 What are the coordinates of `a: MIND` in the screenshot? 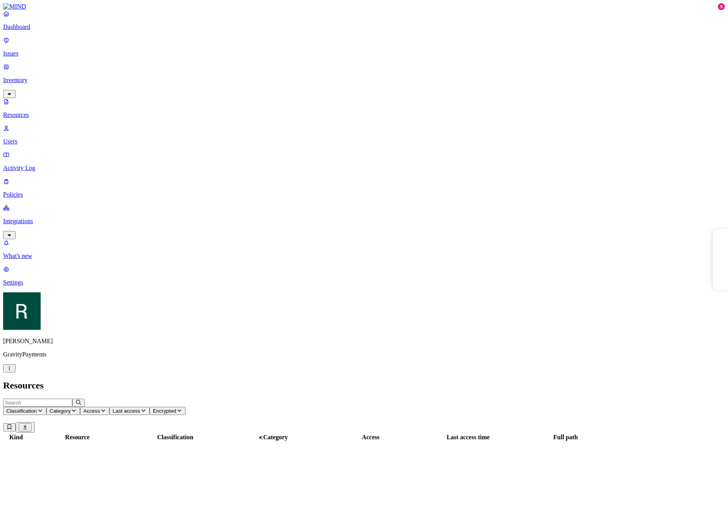 It's located at (364, 7).